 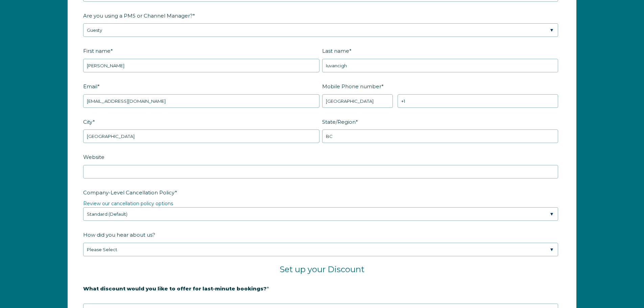 I want to click on span: Email, so click(x=90, y=86).